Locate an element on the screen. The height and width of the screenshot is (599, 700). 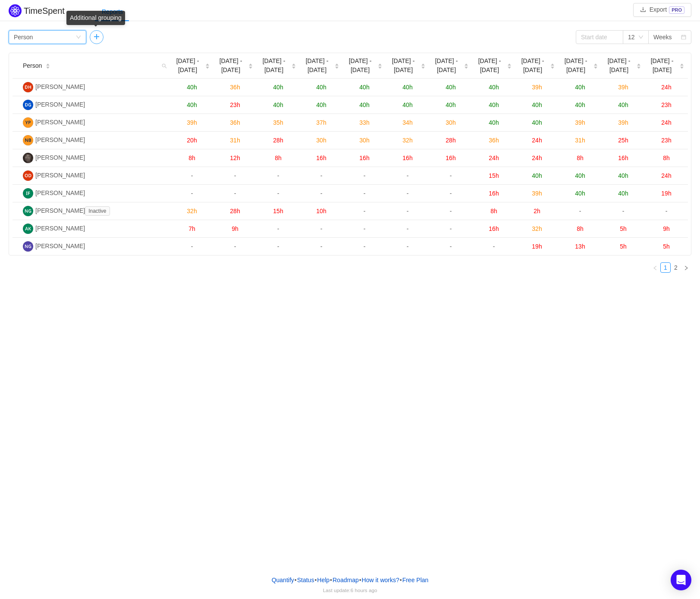
button: icon: downloadExportPRO is located at coordinates (662, 10).